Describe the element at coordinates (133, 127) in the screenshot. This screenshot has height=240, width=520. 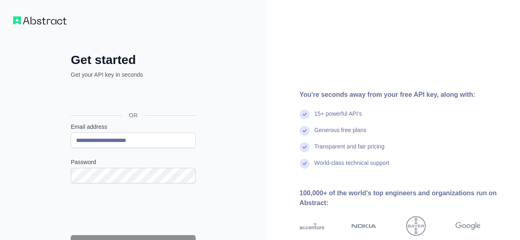
I see `label: Email address` at that location.